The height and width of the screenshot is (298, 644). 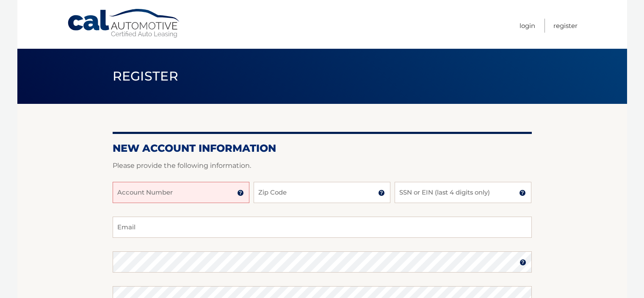 I want to click on a: Cal Automotive, so click(x=124, y=24).